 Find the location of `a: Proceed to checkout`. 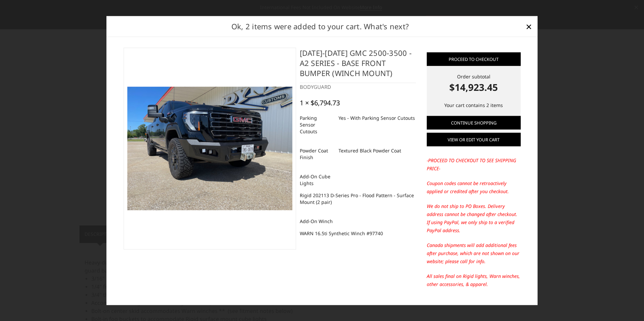

a: Proceed to checkout is located at coordinates (473, 59).